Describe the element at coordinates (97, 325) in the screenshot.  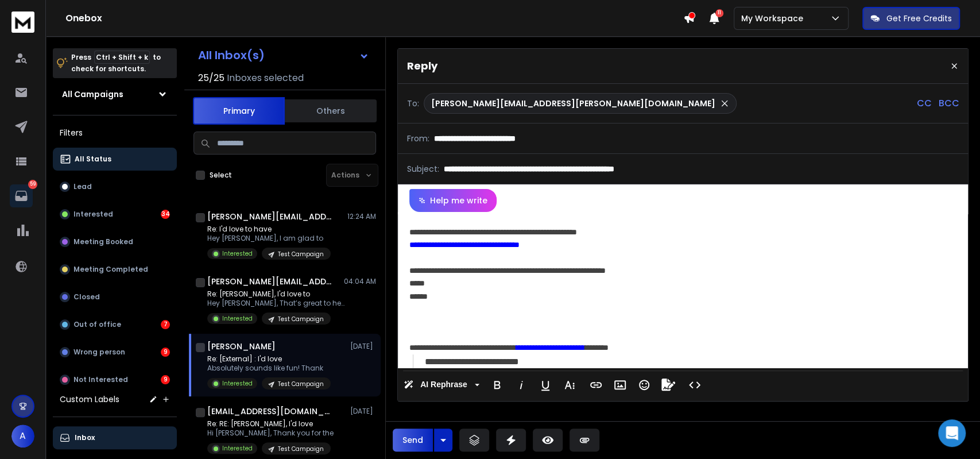
I see `p: Out of office` at that location.